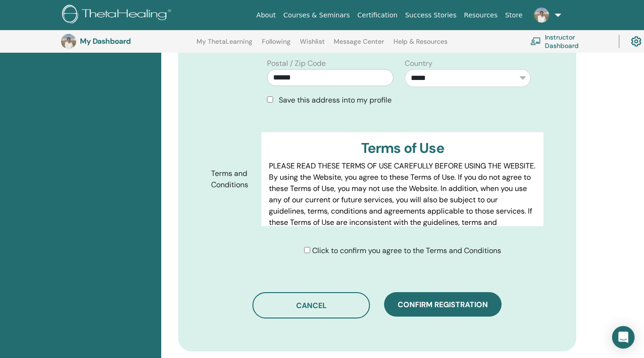  What do you see at coordinates (224, 45) in the screenshot?
I see `a: My ThetaLearning` at bounding box center [224, 45].